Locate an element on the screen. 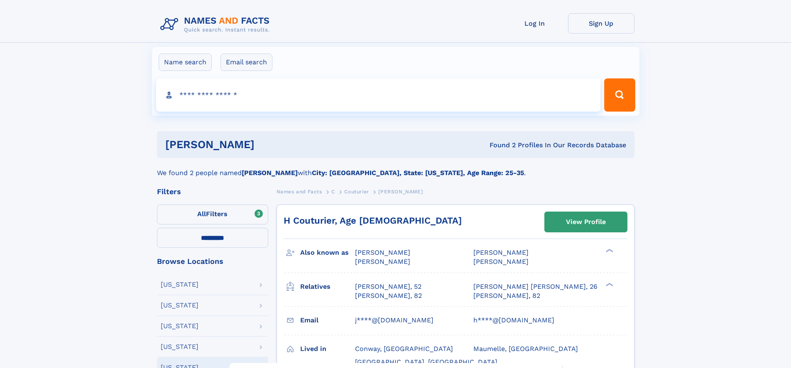  label: Name search is located at coordinates (185, 62).